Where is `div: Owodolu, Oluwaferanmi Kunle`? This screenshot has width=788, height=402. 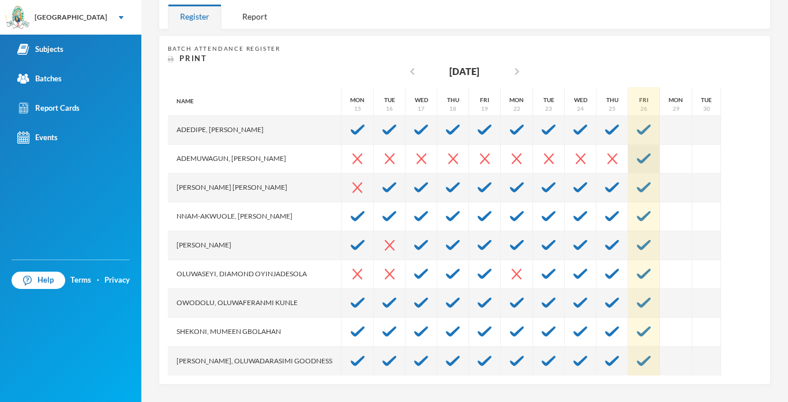 div: Owodolu, Oluwaferanmi Kunle is located at coordinates (254, 304).